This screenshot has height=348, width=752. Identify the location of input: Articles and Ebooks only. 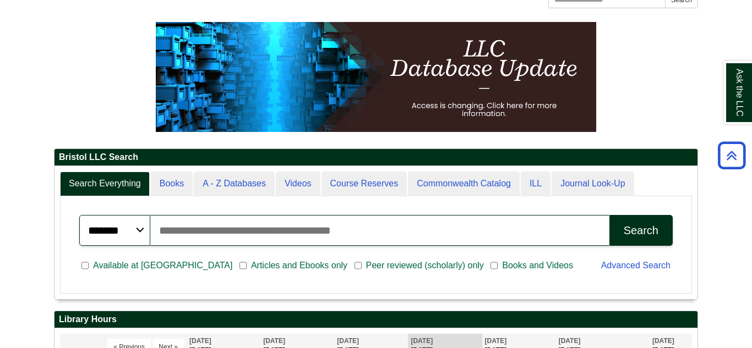
(243, 266).